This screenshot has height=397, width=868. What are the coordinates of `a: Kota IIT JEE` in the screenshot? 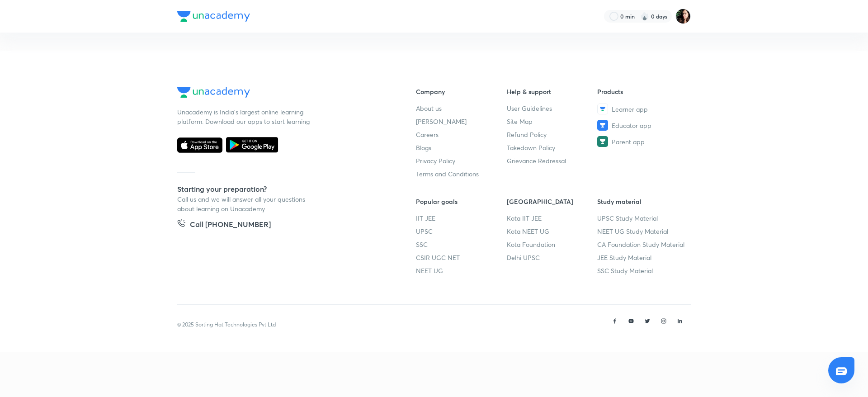 It's located at (552, 218).